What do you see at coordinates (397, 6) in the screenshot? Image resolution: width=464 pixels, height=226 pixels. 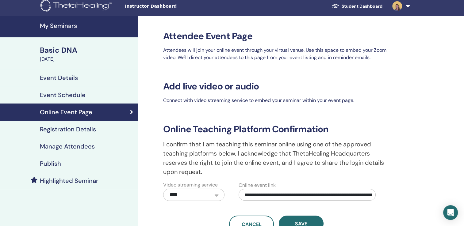 I see `img: default.jpg` at bounding box center [397, 6].